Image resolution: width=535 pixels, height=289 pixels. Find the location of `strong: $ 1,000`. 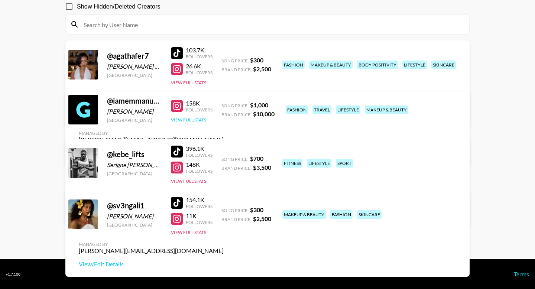

strong: $ 1,000 is located at coordinates (259, 105).